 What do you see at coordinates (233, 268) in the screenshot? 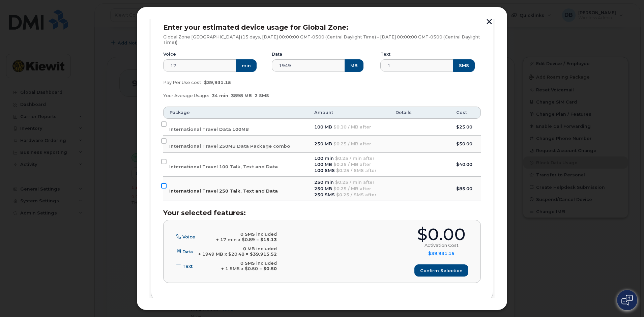
I see `span: + 1 SMS x` at bounding box center [233, 268].